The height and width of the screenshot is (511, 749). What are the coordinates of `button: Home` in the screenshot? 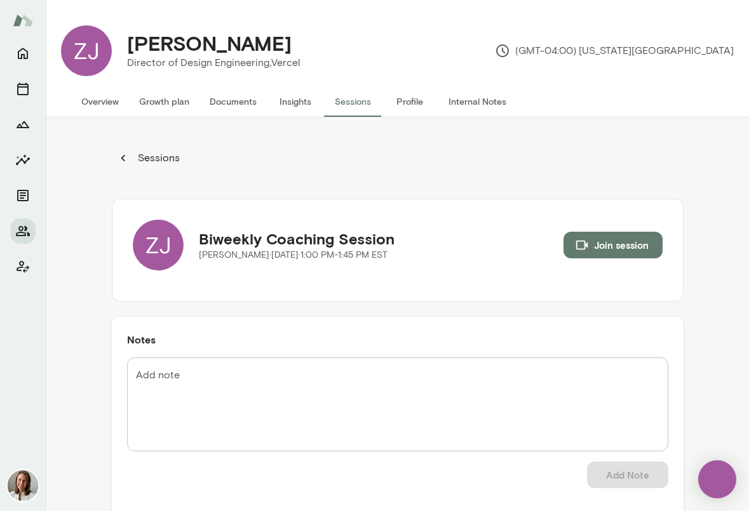 It's located at (23, 53).